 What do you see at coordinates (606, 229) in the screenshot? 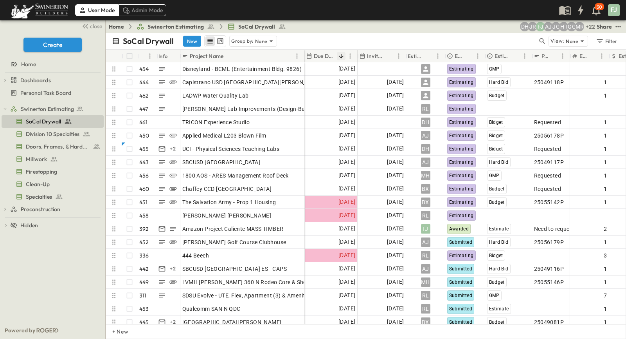
I see `span: 2` at bounding box center [606, 229].